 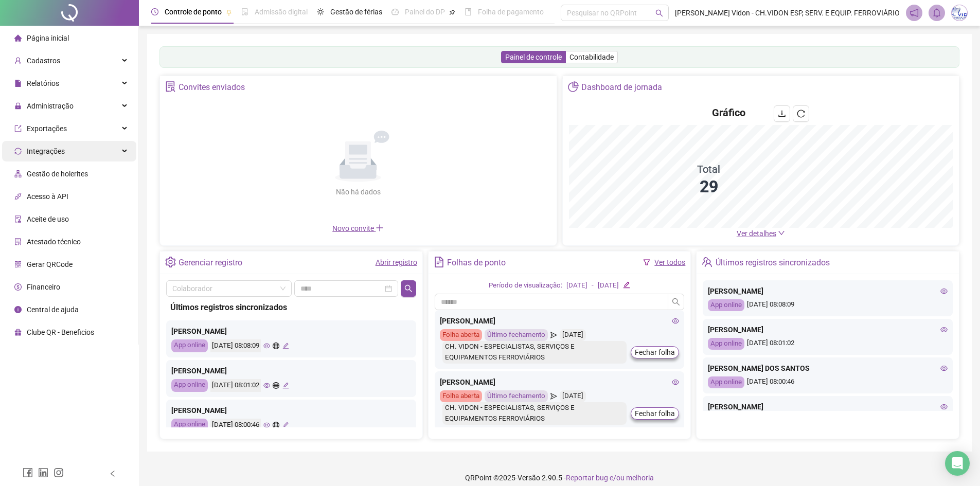 I want to click on span: dashboard, so click(x=395, y=12).